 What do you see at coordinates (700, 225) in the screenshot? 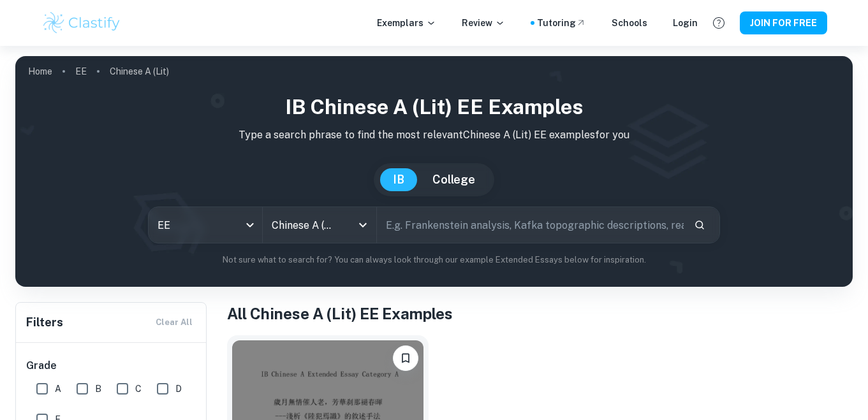
I see `button: Search` at bounding box center [700, 225].